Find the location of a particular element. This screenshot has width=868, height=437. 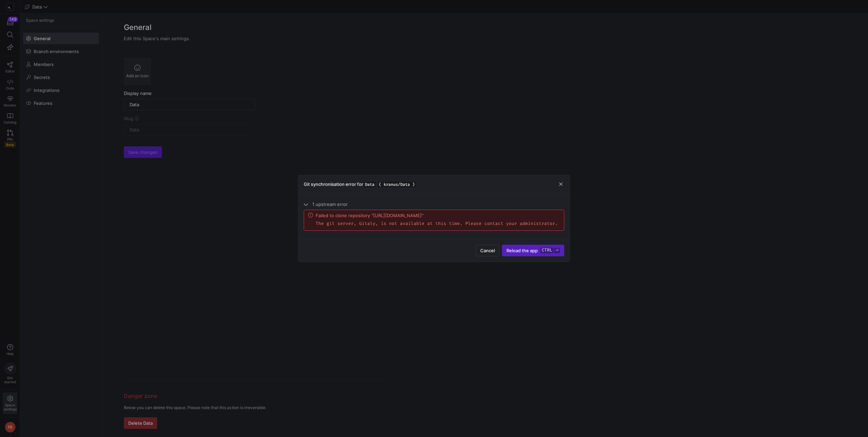

span: Cancel is located at coordinates (487, 251).